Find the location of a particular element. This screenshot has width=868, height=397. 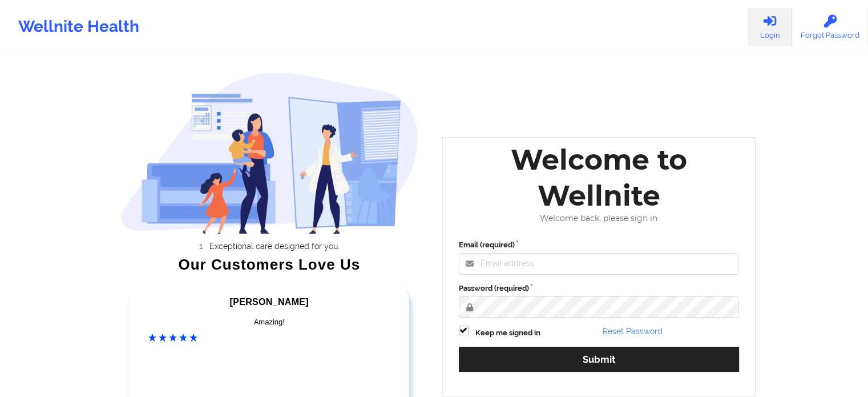

div: Welcome to Wellnite is located at coordinates (599, 177).